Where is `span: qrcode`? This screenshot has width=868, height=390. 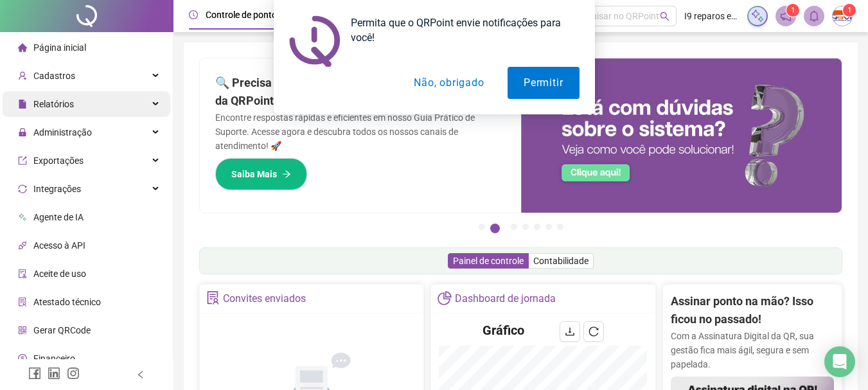
span: qrcode is located at coordinates (23, 330).